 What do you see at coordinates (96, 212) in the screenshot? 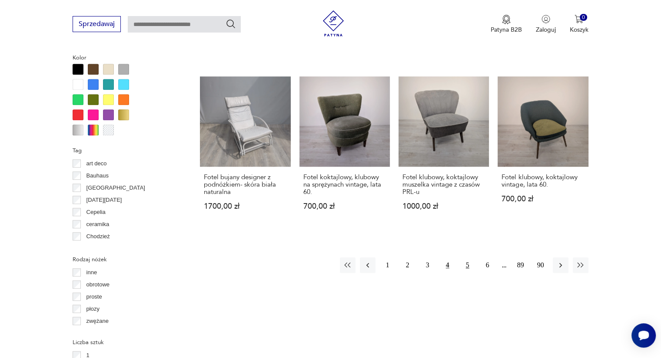
I see `p: Cepelia` at bounding box center [96, 212].